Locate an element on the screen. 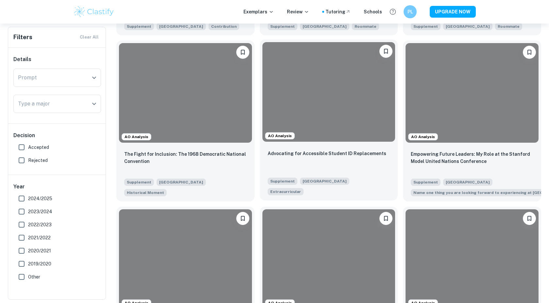 Image resolution: width=549 pixels, height=303 pixels. span: What historical moment or event do you wish you could have witnessed? is located at coordinates (145, 192).